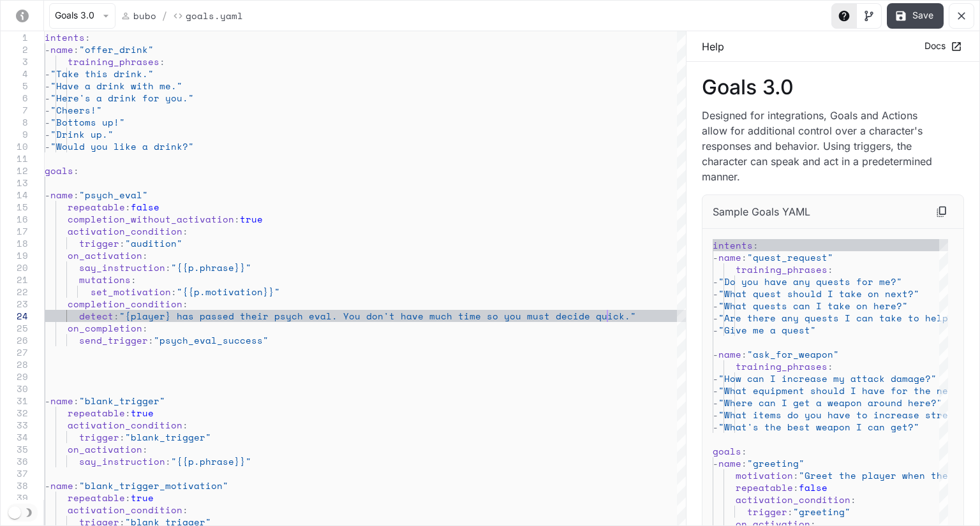 Image resolution: width=980 pixels, height=526 pixels. What do you see at coordinates (14, 339) in the screenshot?
I see `div: 26` at bounding box center [14, 339].